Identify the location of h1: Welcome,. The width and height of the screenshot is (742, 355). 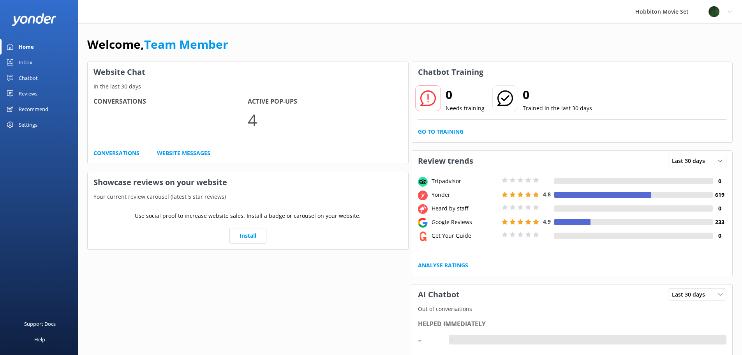
(158, 44).